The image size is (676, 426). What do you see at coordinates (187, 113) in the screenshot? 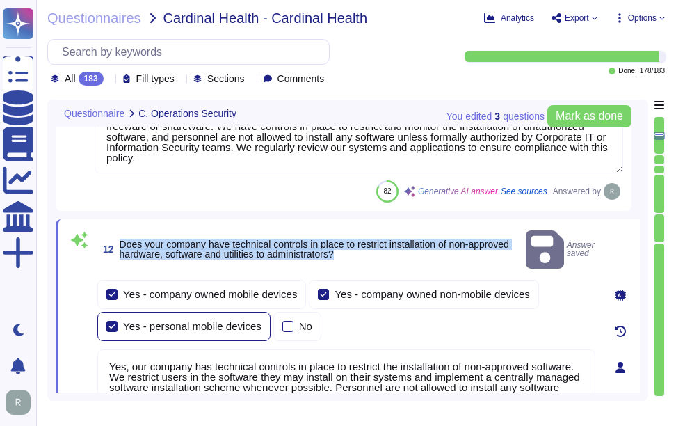
I see `span: C. Operations Security` at bounding box center [187, 113].